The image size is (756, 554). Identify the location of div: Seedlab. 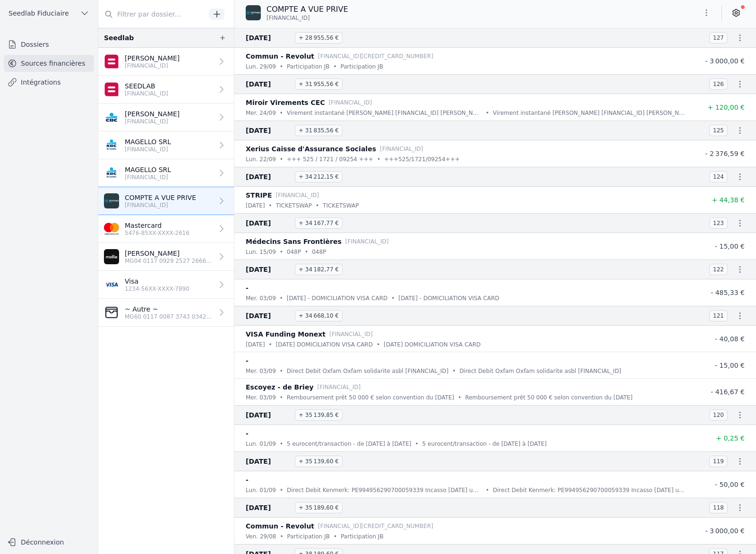
(119, 38).